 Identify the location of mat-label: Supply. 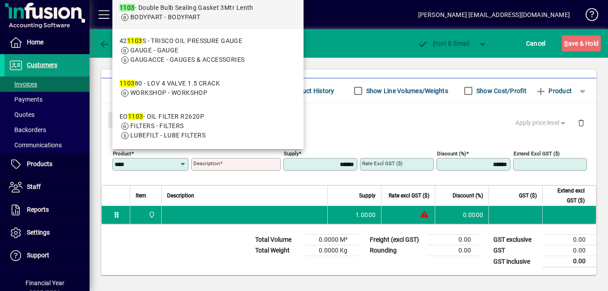
(291, 153).